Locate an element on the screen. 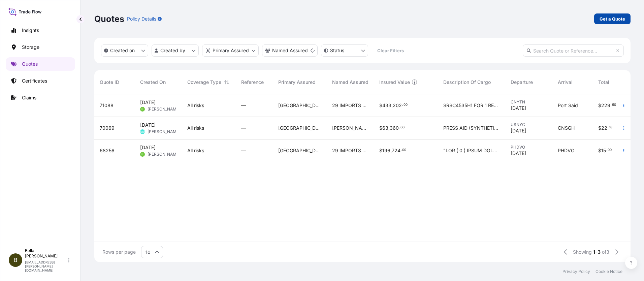 Image resolution: width=644 pixels, height=281 pixels. button: createdBy Filter options is located at coordinates (176, 51).